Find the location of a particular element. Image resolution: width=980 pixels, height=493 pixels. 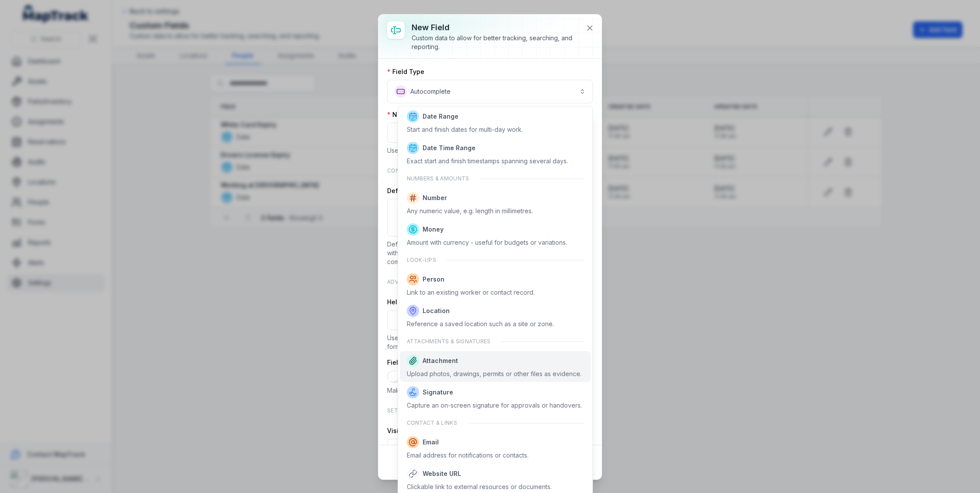

span: Person is located at coordinates (433, 279).